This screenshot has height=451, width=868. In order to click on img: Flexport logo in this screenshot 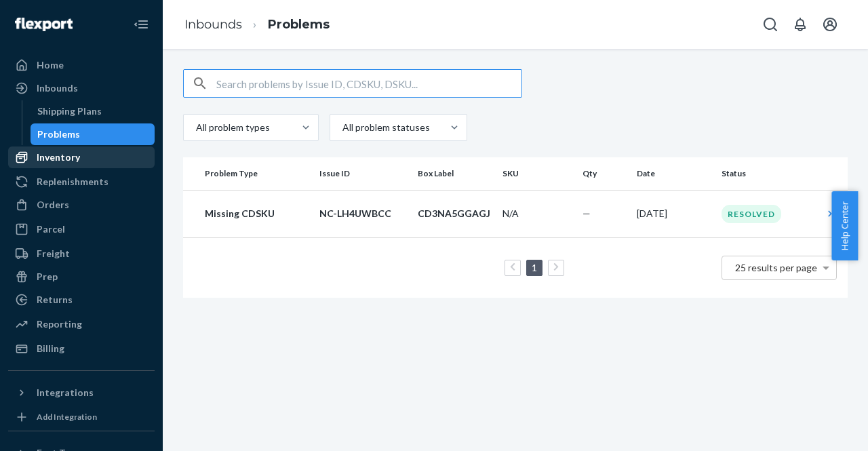, I will do `click(43, 24)`.